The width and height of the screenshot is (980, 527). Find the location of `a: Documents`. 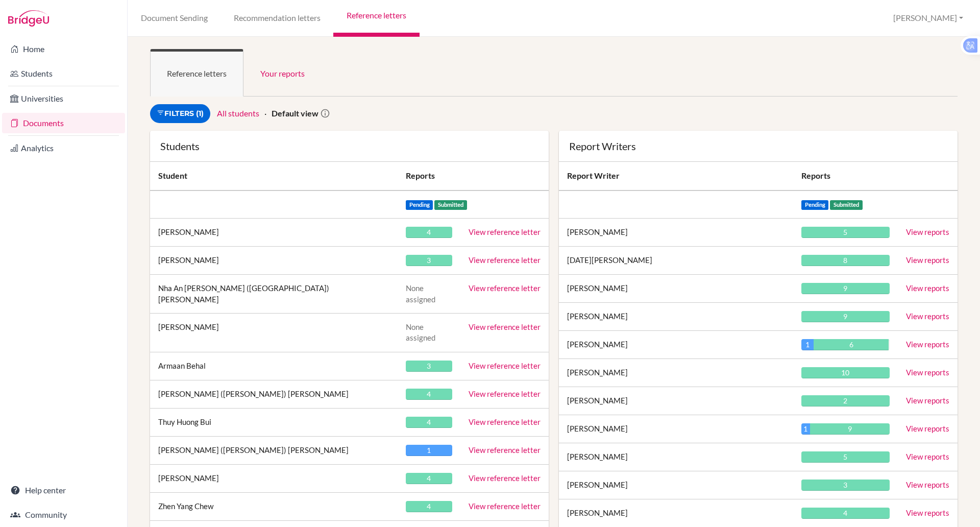

a: Documents is located at coordinates (63, 123).